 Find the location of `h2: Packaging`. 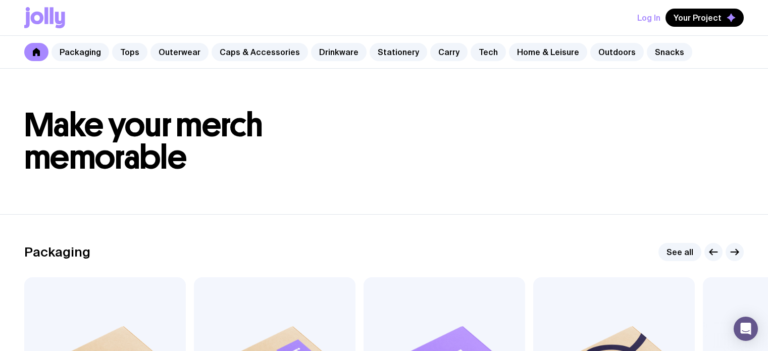

h2: Packaging is located at coordinates (57, 252).